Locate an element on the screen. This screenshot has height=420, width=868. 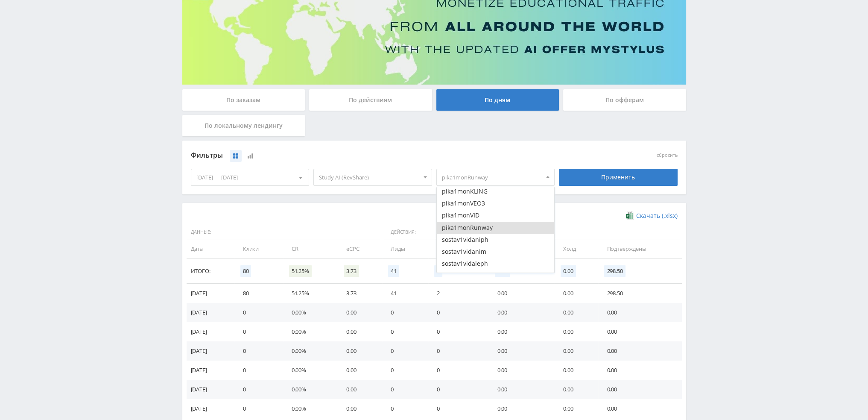
div: По заказам is located at coordinates (244, 100).